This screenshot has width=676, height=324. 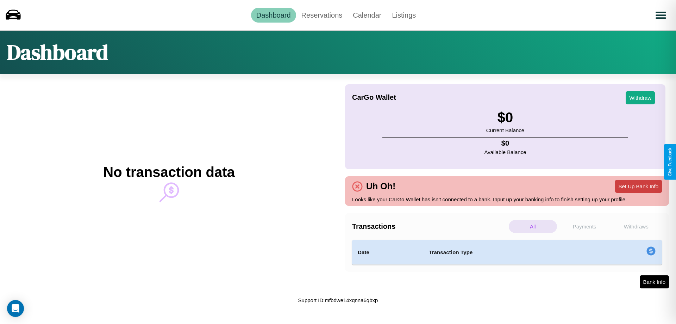 What do you see at coordinates (404, 15) in the screenshot?
I see `a: Listings` at bounding box center [404, 15].